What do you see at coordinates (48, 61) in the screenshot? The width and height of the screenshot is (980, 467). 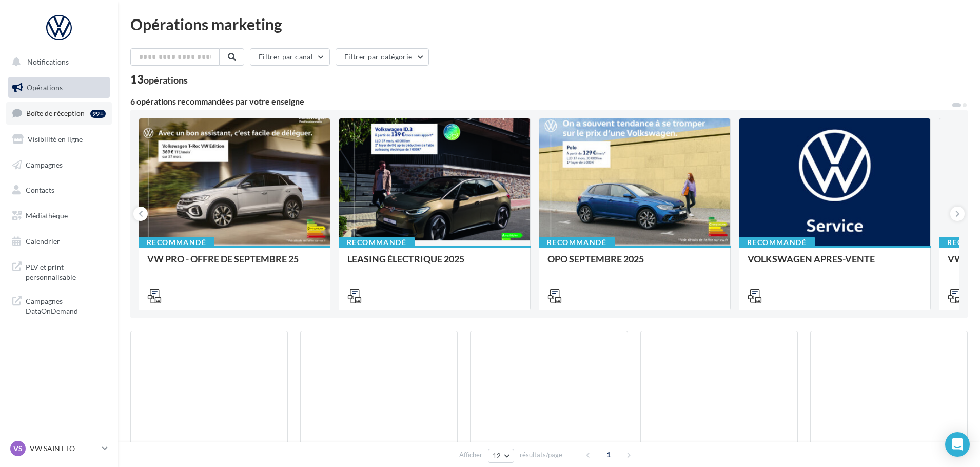 I see `span: Notifications` at bounding box center [48, 61].